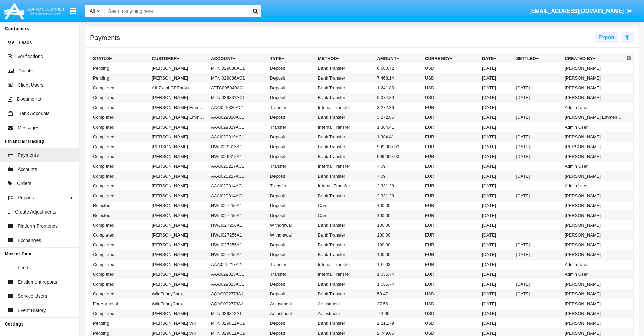 The height and width of the screenshot is (336, 644). What do you see at coordinates (238, 146) in the screenshot?
I see `td: HWLI029815A1` at bounding box center [238, 146].